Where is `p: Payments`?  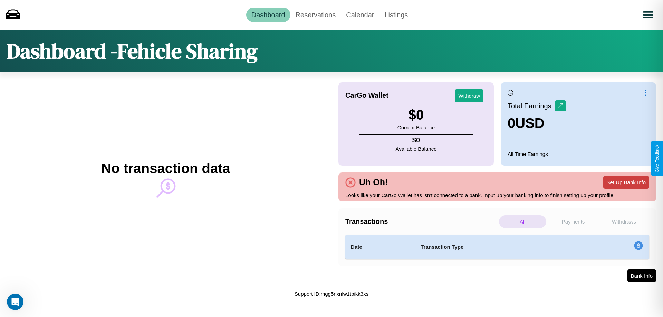
p: Payments is located at coordinates (573, 222).